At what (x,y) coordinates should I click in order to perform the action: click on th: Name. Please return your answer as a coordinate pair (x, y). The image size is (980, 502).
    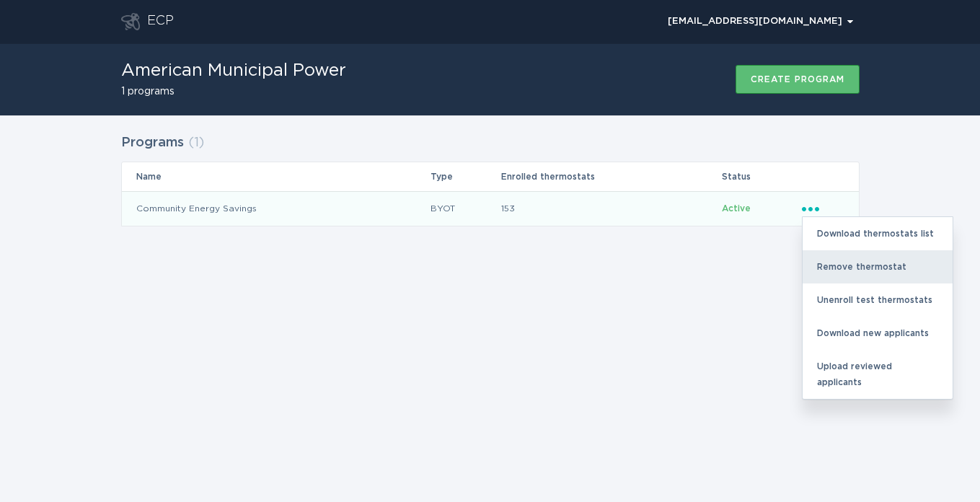
    Looking at the image, I should click on (276, 177).